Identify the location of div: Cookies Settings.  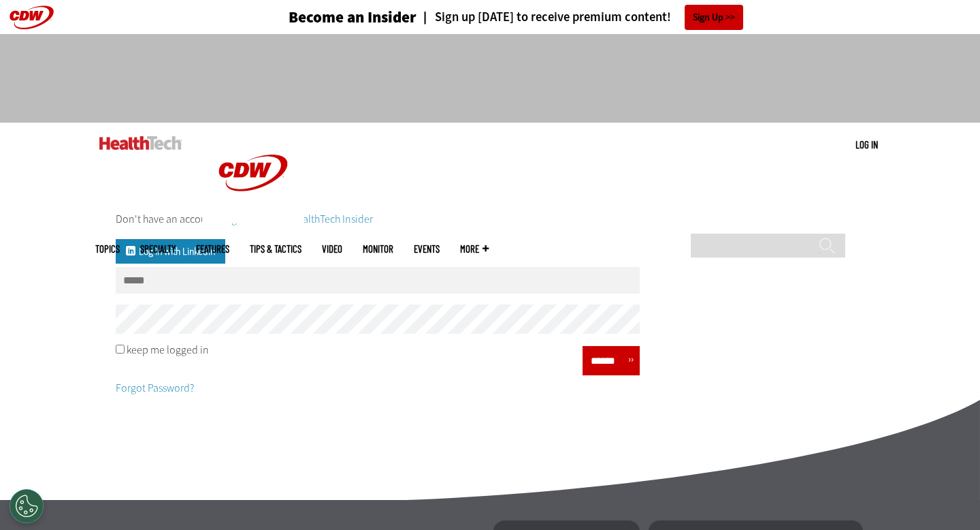
(26, 505).